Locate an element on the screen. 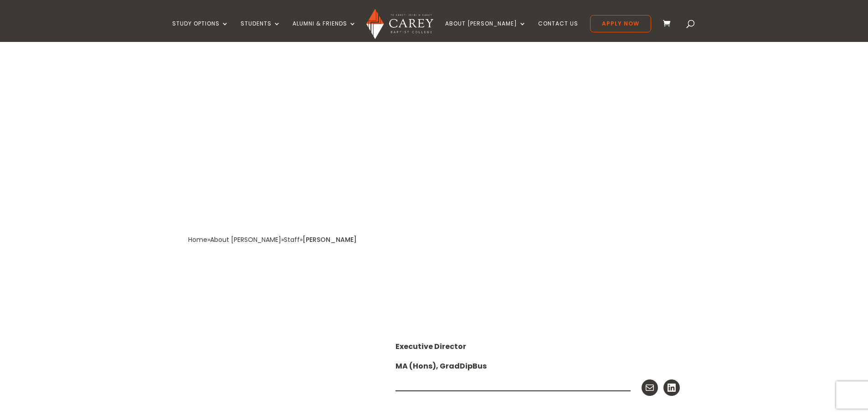 Image resolution: width=868 pixels, height=415 pixels. a: Students is located at coordinates (261, 31).